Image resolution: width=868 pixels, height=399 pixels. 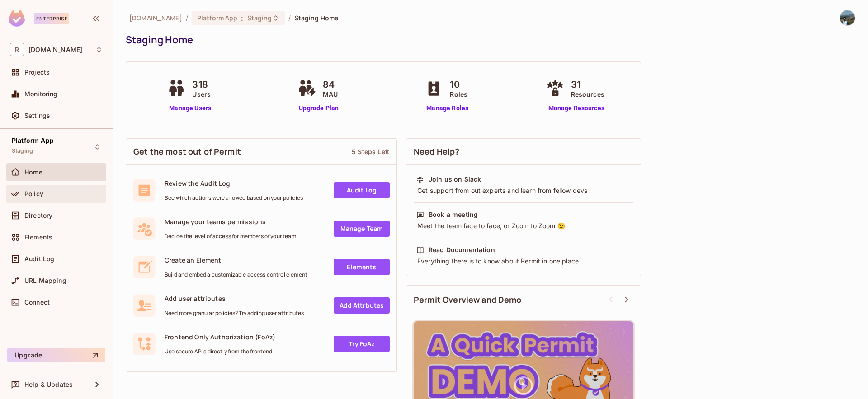 I want to click on div: 5 Steps Left, so click(x=370, y=152).